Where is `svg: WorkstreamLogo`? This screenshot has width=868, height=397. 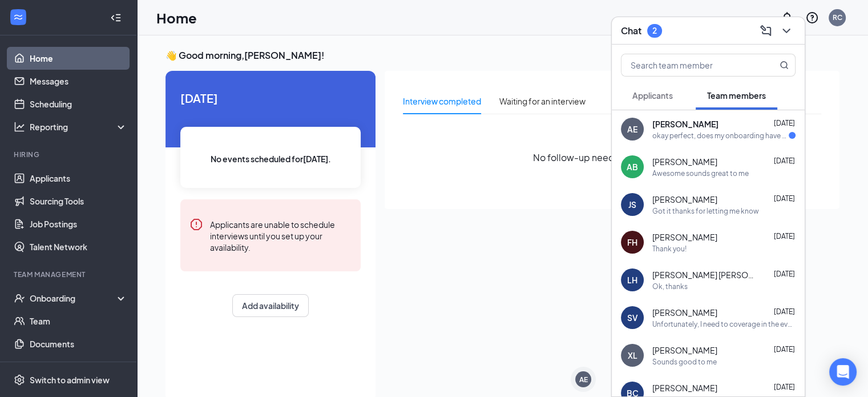
svg: WorkstreamLogo is located at coordinates (18, 17).